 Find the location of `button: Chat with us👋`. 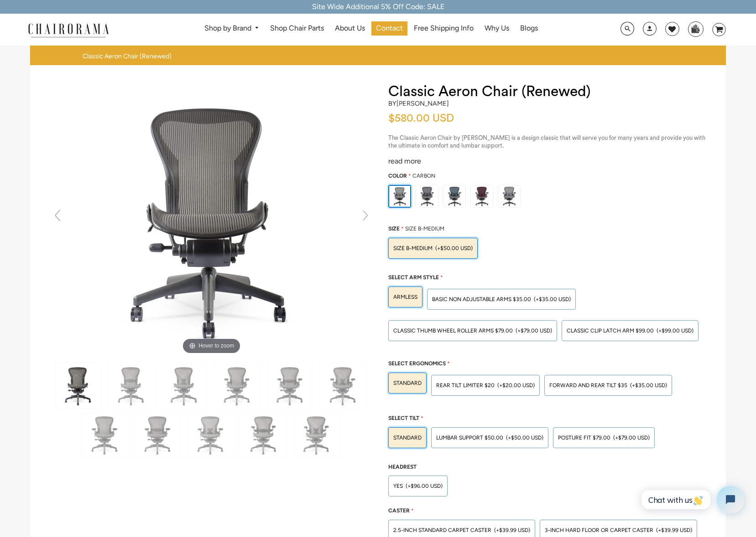

button: Chat with us👋 is located at coordinates (45, 21).